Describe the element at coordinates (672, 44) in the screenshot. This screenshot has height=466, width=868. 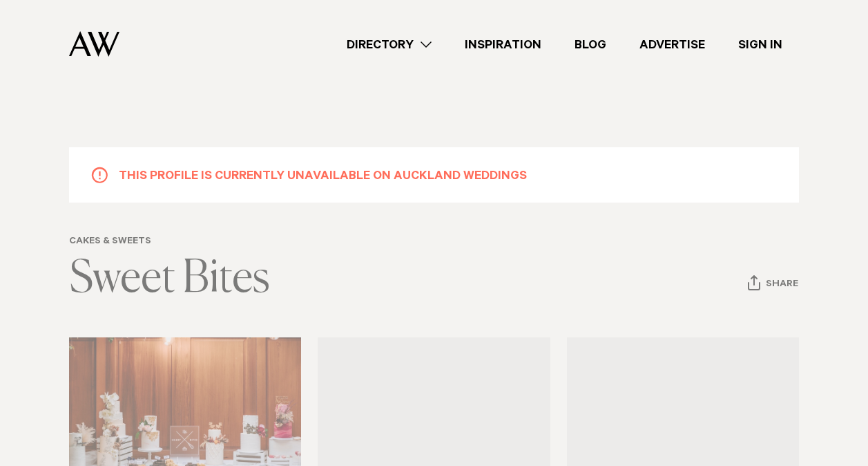
I see `a: Advertise` at that location.